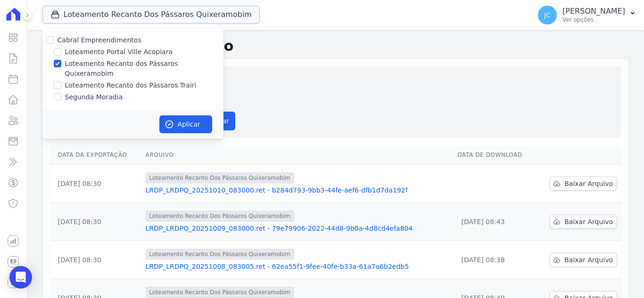 The width and height of the screenshot is (644, 298). What do you see at coordinates (594, 20) in the screenshot?
I see `p: Ver opções` at bounding box center [594, 20].